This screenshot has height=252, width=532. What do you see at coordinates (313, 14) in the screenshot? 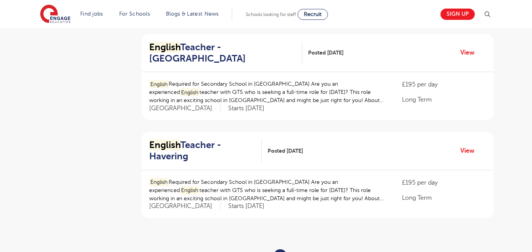
I see `a: Recruit` at bounding box center [313, 14].